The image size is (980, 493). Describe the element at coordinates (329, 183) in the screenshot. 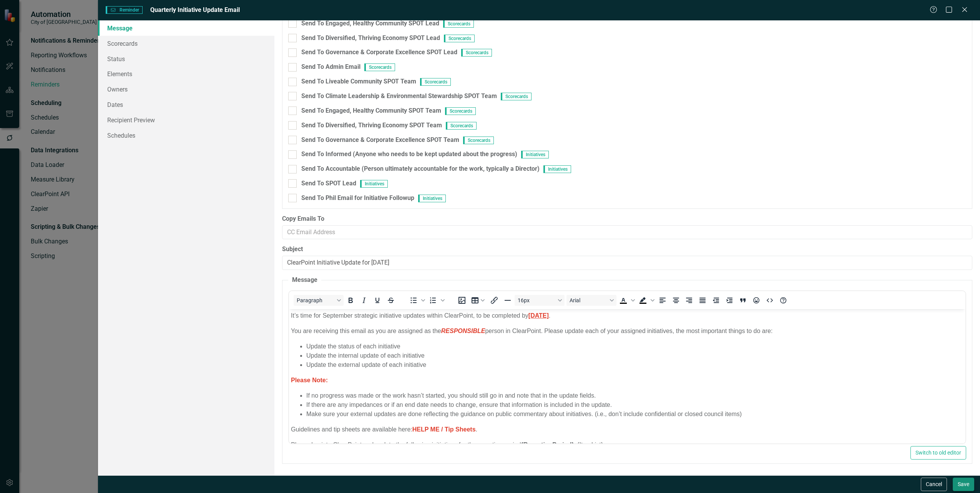

I see `span: Send To SPOT Lead` at that location.